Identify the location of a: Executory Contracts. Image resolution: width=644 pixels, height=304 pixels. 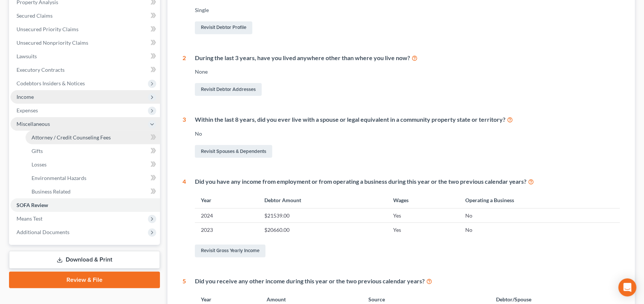
(85, 70).